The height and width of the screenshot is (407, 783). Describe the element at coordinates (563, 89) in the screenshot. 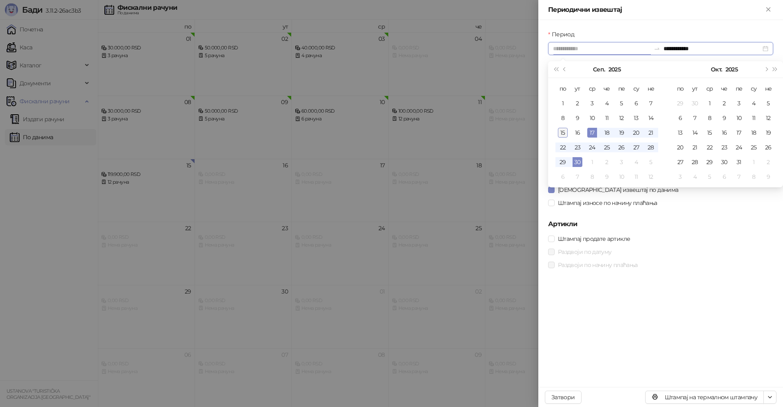

I see `th: по` at that location.